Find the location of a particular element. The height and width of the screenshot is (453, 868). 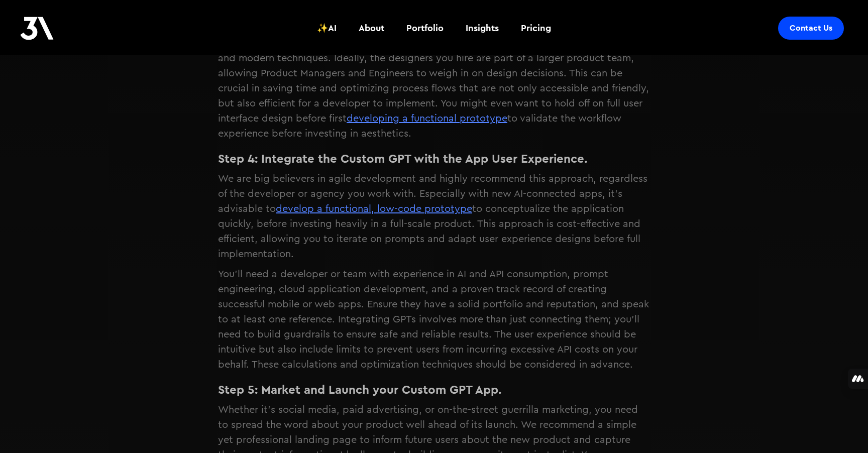

a: Portfolio is located at coordinates (425, 28).